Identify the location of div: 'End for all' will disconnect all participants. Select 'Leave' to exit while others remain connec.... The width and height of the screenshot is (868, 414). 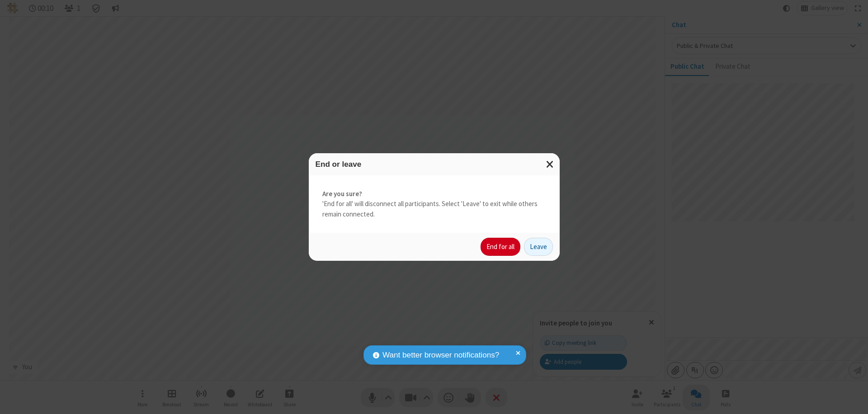
(434, 204).